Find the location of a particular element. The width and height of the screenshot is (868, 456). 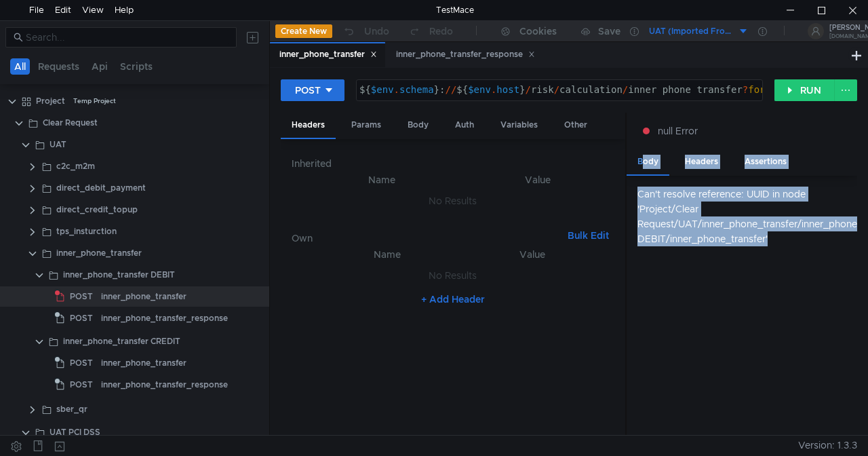

div: Auth is located at coordinates (465, 125).